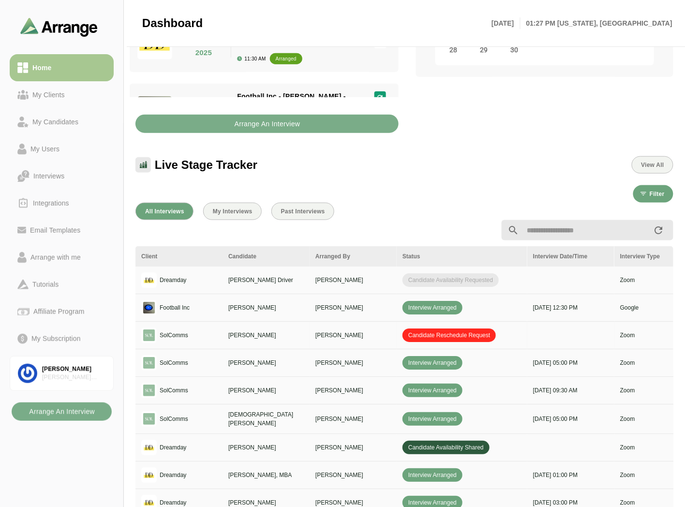 The width and height of the screenshot is (685, 507). I want to click on div: Home, so click(42, 68).